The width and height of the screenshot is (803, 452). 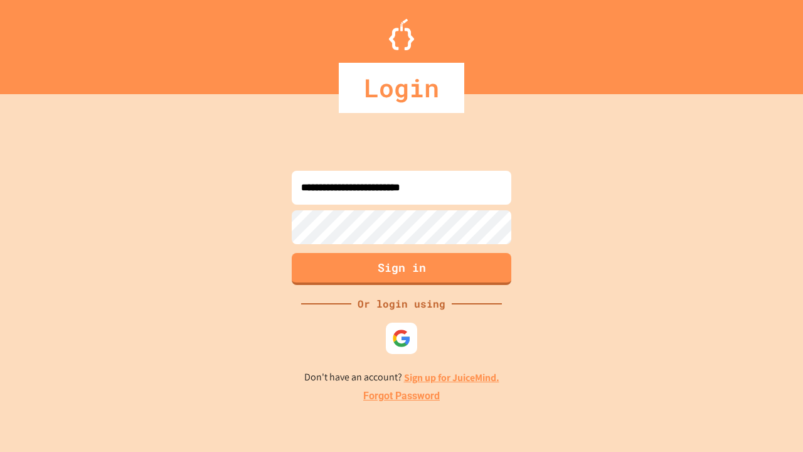 What do you see at coordinates (402, 377) in the screenshot?
I see `p: Don't have an account?` at bounding box center [402, 377].